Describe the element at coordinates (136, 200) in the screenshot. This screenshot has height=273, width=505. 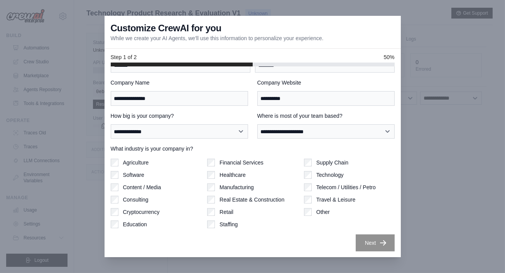
I see `label: Consulting` at that location.